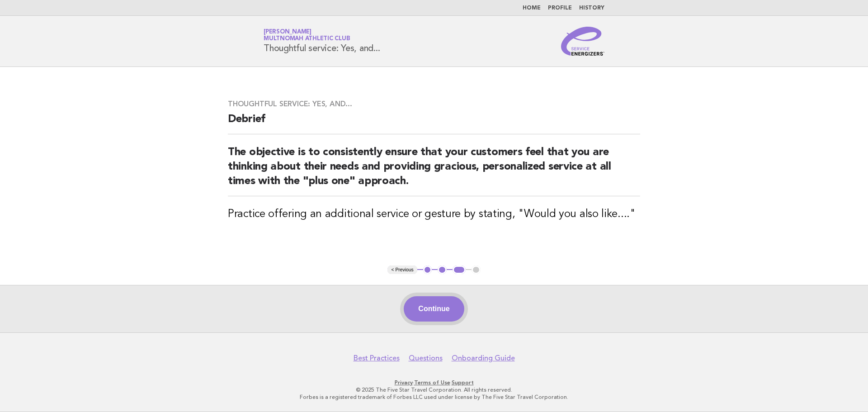  I want to click on a: Privacy, so click(404, 382).